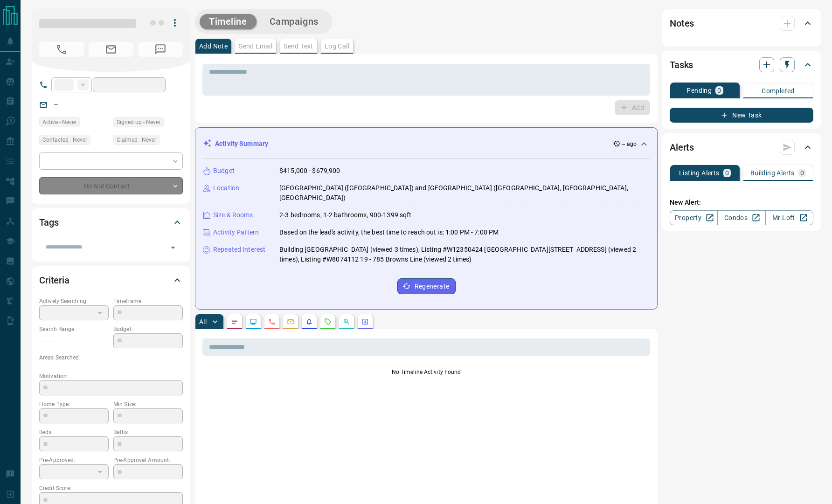 Image resolution: width=832 pixels, height=504 pixels. I want to click on p: Activity Summary, so click(242, 144).